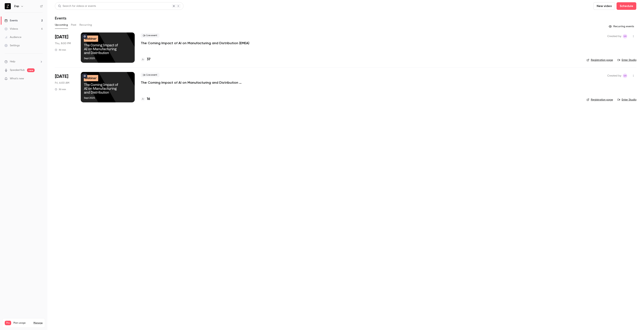 The image size is (644, 330). I want to click on span: Pro, so click(8, 323).